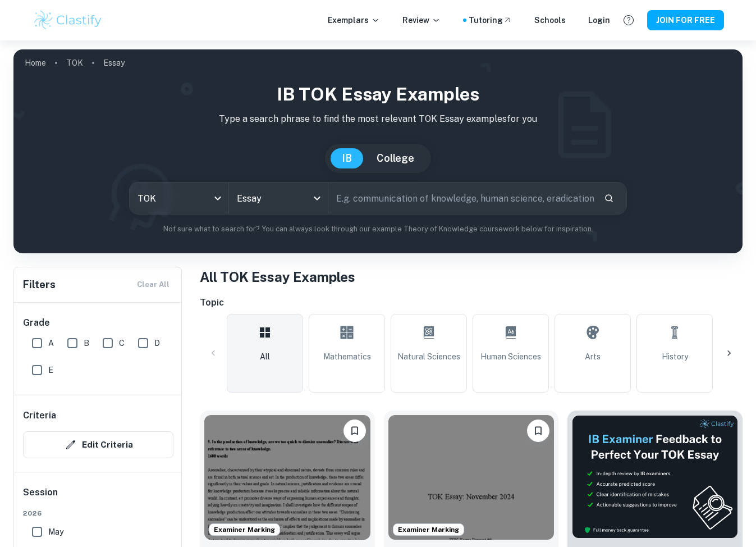  Describe the element at coordinates (86, 343) in the screenshot. I see `span: B` at that location.